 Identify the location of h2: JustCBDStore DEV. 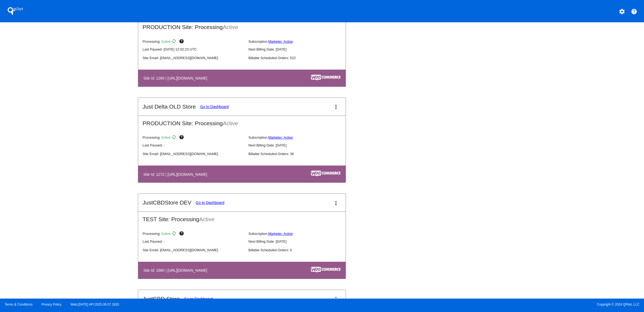
(167, 203).